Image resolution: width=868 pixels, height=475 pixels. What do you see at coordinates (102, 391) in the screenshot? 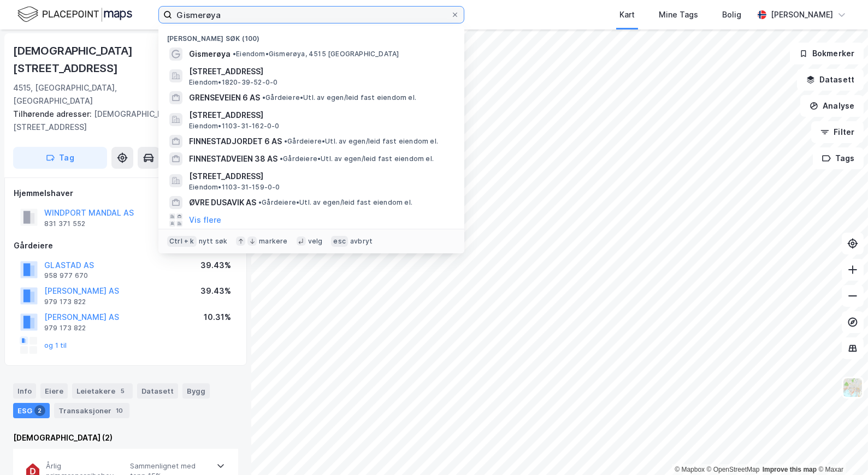
I see `div: Leietakere` at bounding box center [102, 391].